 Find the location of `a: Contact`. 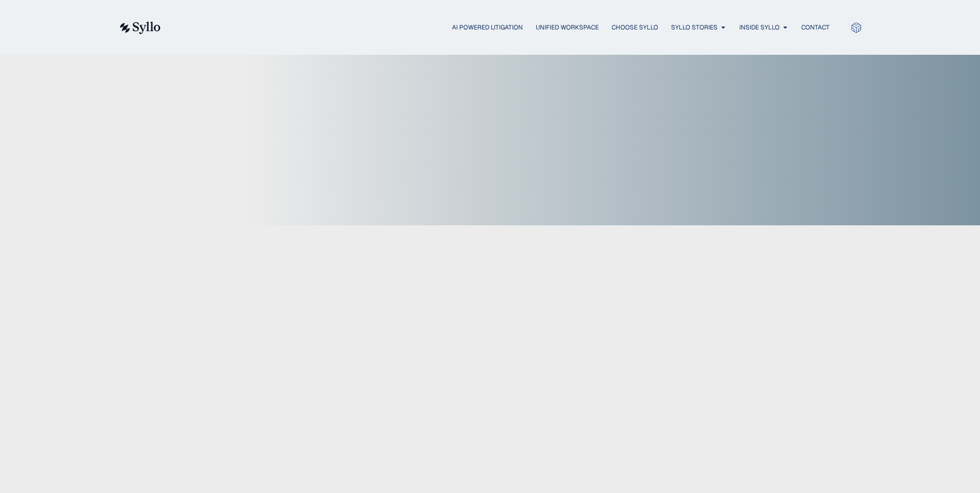

a: Contact is located at coordinates (815, 28).